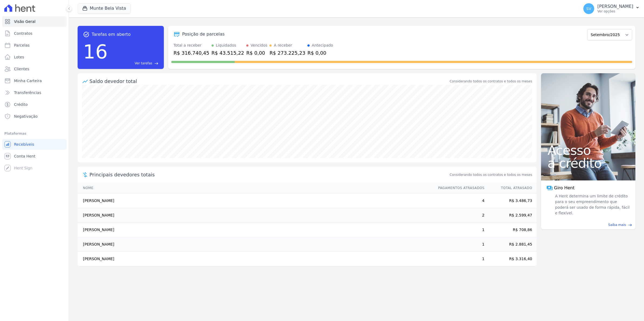 This screenshot has height=321, width=644. What do you see at coordinates (26, 116) in the screenshot?
I see `span: Negativação` at bounding box center [26, 116].